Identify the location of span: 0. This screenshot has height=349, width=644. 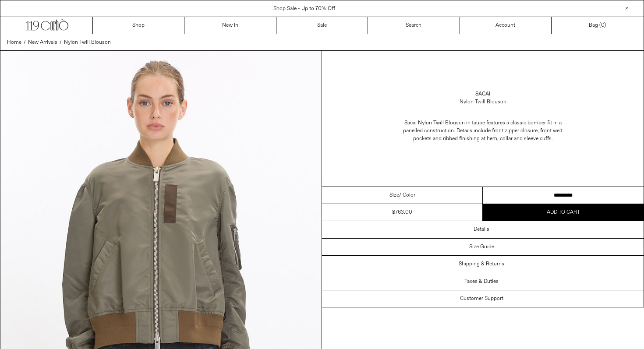
(602, 25).